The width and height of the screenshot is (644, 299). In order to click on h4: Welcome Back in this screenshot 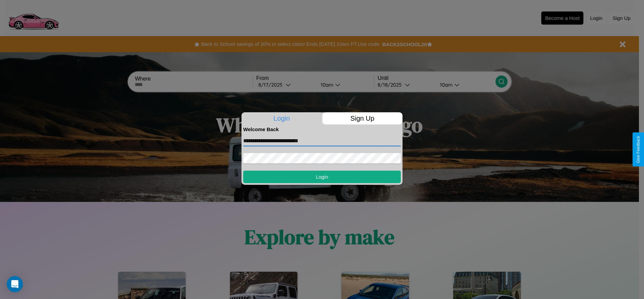, I will do `click(322, 129)`.